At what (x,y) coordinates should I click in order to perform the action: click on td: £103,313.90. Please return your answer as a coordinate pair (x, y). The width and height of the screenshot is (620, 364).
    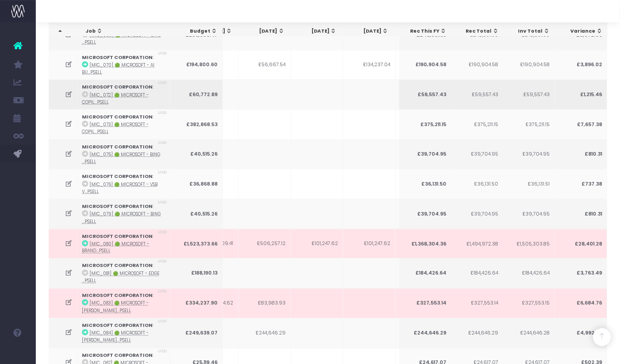
    Looking at the image, I should click on (422, 244).